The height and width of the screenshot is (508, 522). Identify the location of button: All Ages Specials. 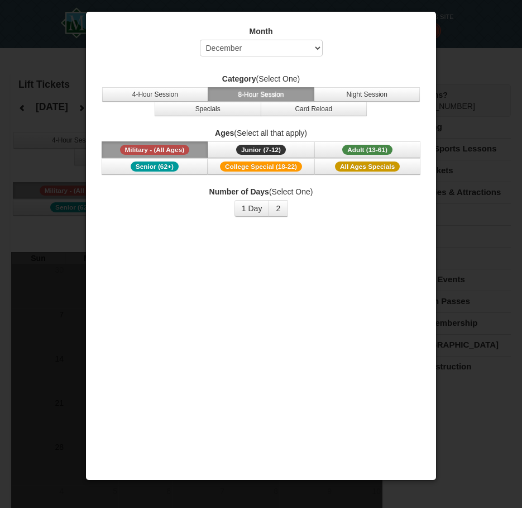
(368, 166).